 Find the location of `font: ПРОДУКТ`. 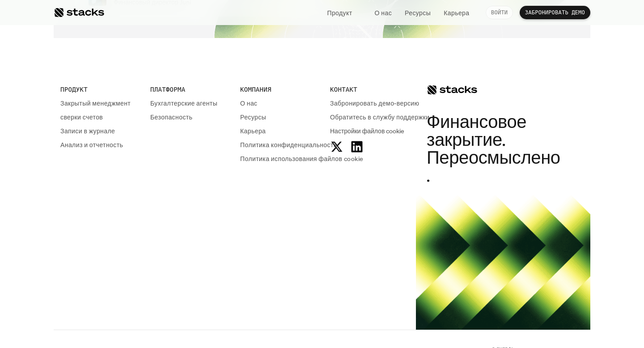

font: ПРОДУКТ is located at coordinates (74, 89).